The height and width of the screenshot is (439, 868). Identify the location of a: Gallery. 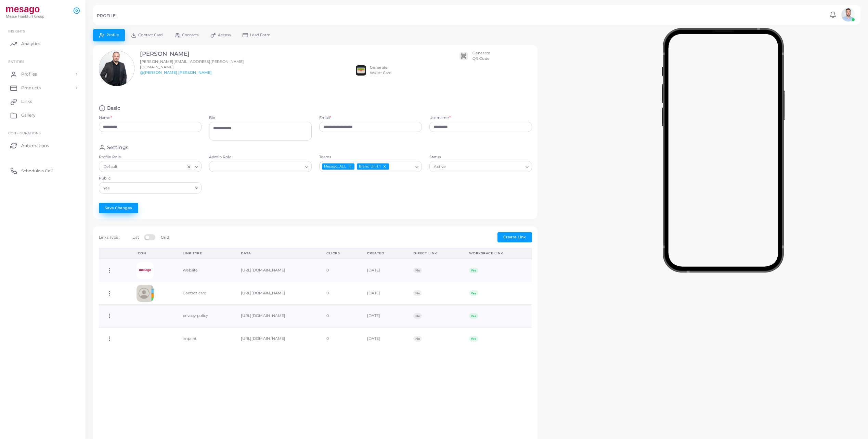
(42, 115).